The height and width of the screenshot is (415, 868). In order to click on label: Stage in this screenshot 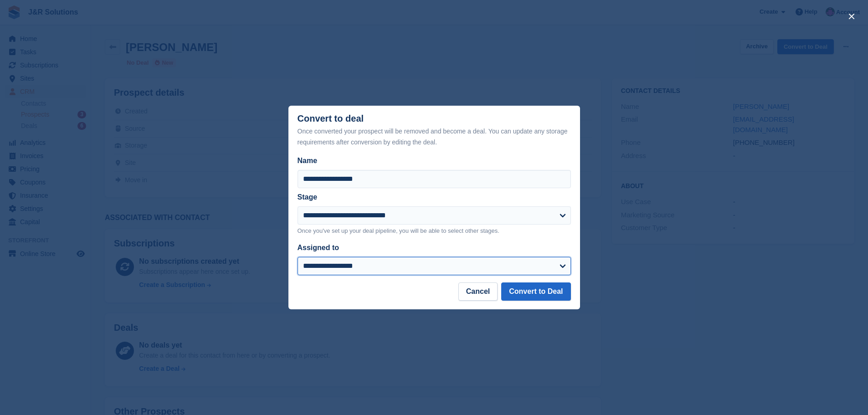, I will do `click(308, 197)`.